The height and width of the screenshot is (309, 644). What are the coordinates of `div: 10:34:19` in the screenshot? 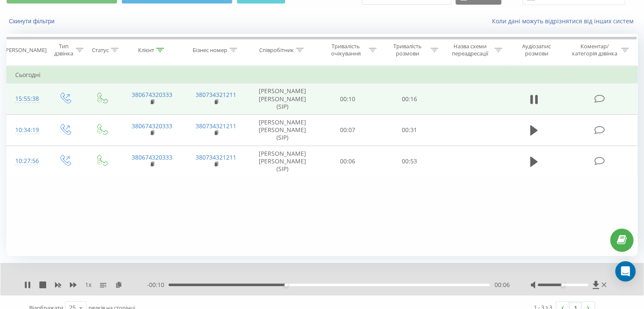 It's located at (26, 130).